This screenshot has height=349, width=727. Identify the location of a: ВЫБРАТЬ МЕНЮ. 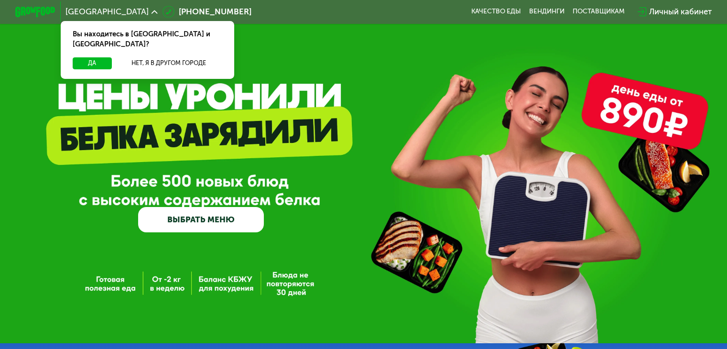
(201, 219).